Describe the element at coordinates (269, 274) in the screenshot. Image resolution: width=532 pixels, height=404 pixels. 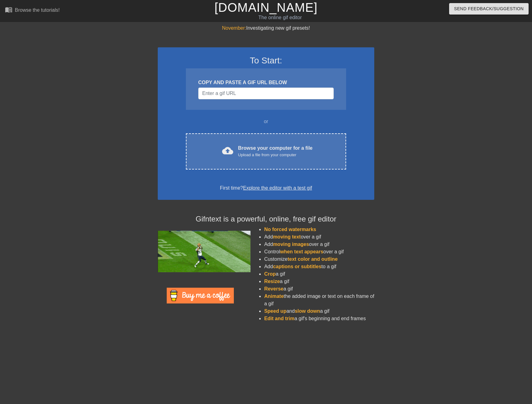
I see `span: Crop` at that location.